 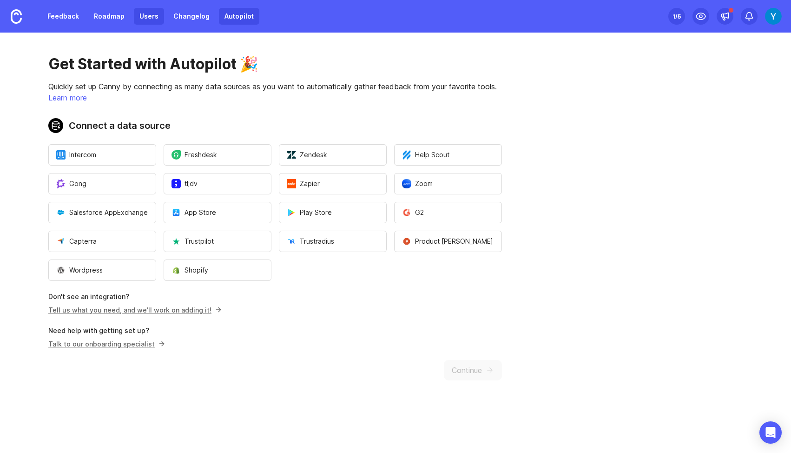 What do you see at coordinates (275, 331) in the screenshot?
I see `p: Need help with getting set up?` at bounding box center [275, 331].